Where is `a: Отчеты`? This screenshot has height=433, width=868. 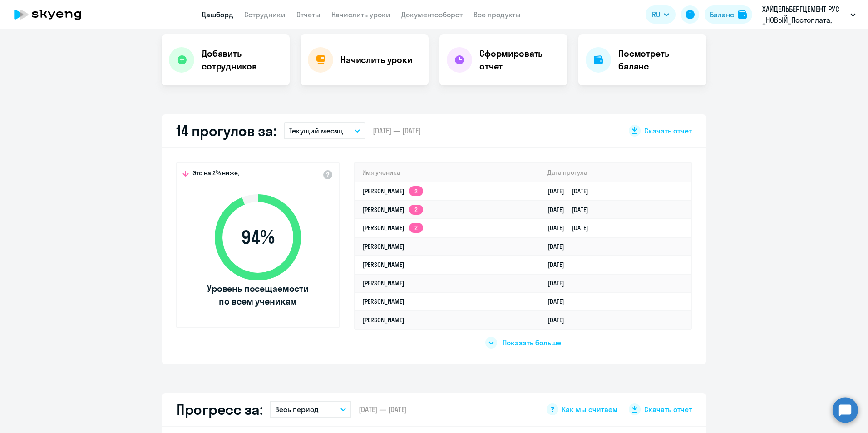
a: Отчеты is located at coordinates (308, 14).